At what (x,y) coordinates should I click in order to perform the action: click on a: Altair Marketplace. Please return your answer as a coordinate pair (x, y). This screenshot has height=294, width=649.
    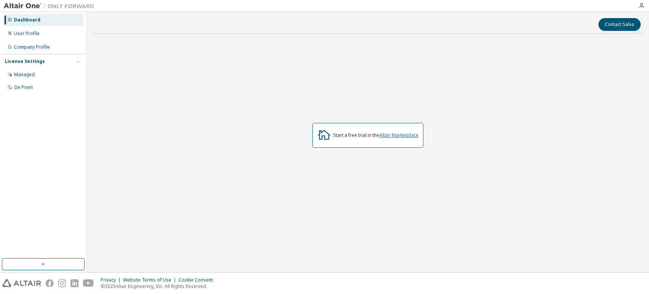
    Looking at the image, I should click on (399, 135).